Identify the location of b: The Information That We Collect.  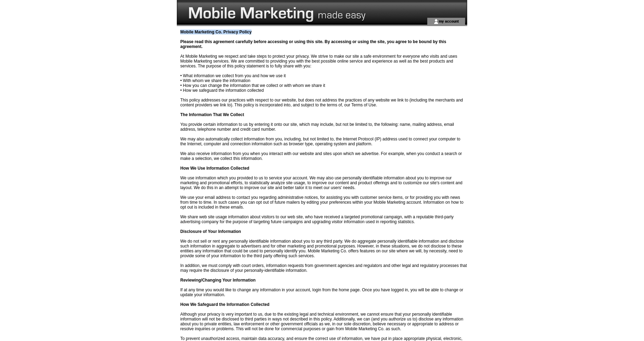
(212, 115).